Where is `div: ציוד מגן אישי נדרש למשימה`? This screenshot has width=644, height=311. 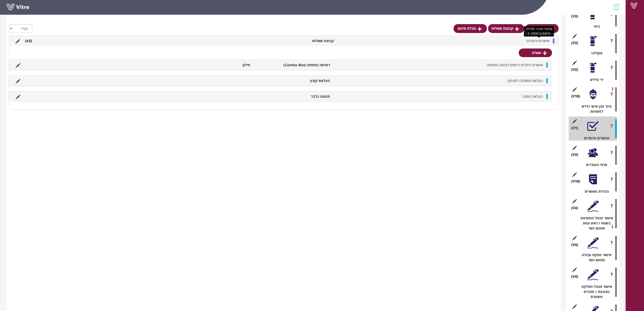 div: ציוד מגן אישי נדרש למשימה is located at coordinates (595, 109).